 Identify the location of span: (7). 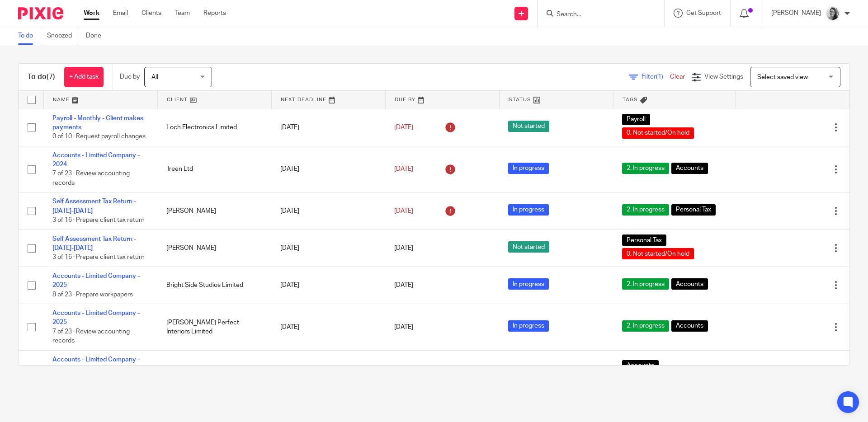
(51, 77).